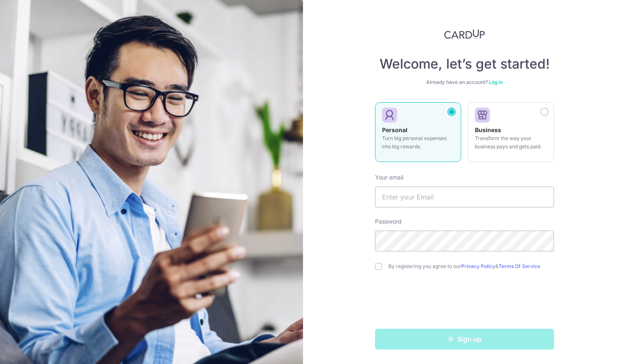  I want to click on p: Turn big personal expenses into big rewards., so click(418, 143).